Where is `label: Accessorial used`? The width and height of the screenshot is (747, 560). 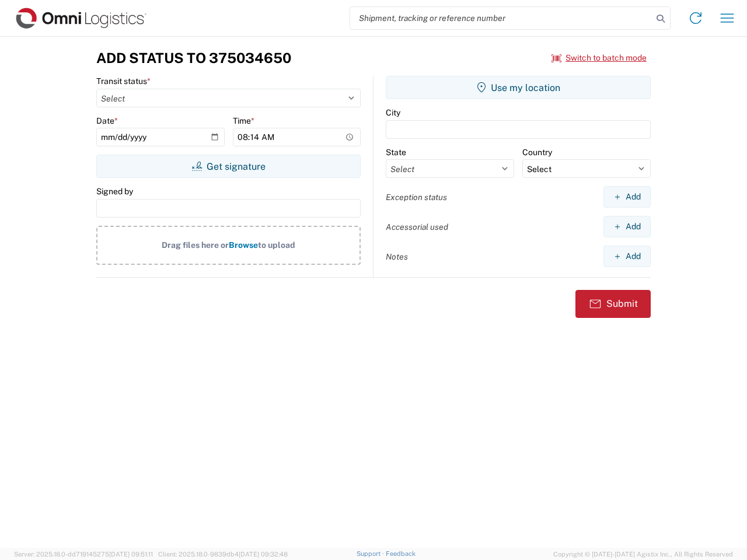 label: Accessorial used is located at coordinates (417, 227).